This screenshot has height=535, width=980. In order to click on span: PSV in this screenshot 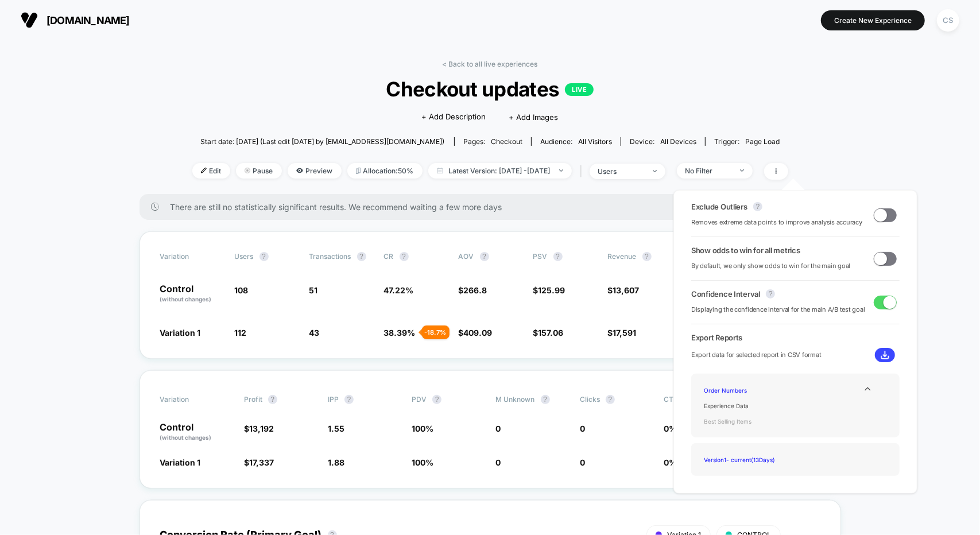, I will do `click(540, 256)`.